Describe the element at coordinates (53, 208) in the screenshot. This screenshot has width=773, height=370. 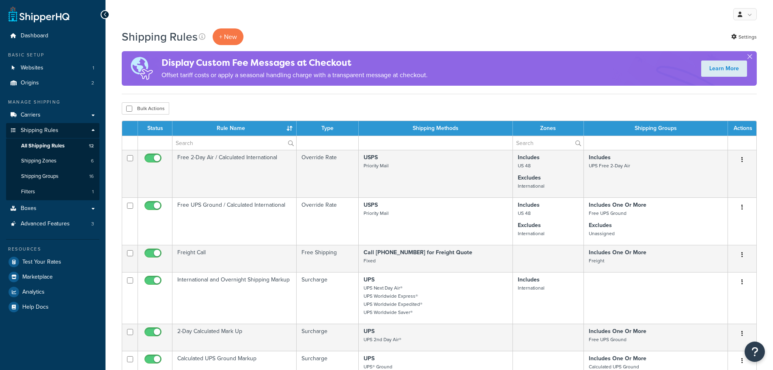
I see `a: Boxes` at that location.